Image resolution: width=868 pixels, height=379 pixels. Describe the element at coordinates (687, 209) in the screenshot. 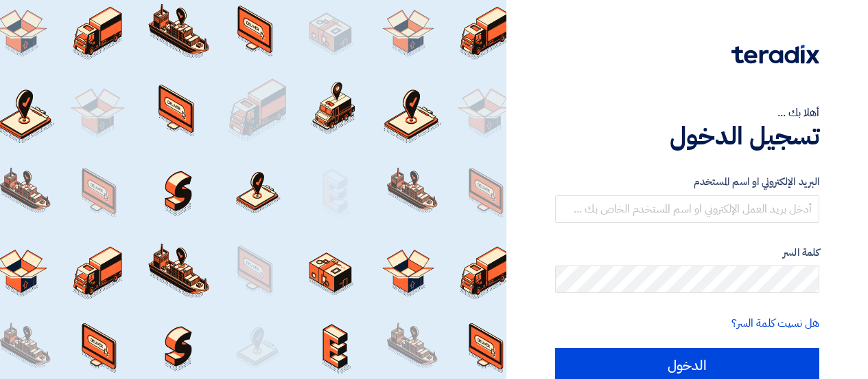

I see `input: أدخل بريد العمل الإلكتروني او اسم المستخدم الخاص بك ...` at that location.